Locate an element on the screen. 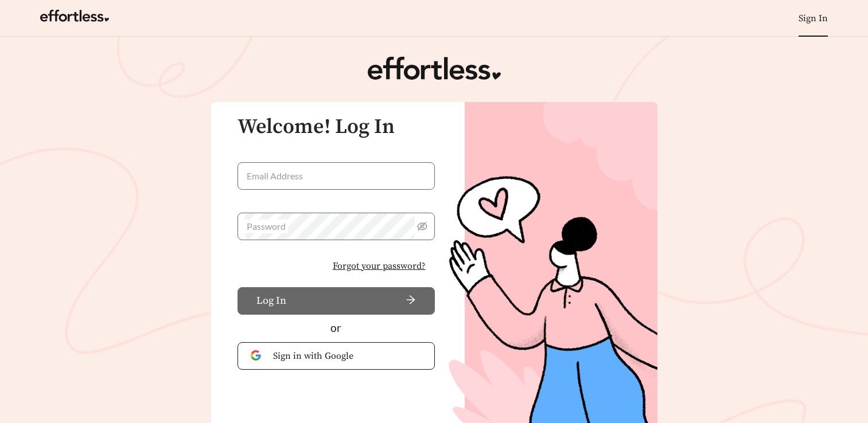 This screenshot has width=868, height=423. button: Log Inarrow-right is located at coordinates (336, 301).